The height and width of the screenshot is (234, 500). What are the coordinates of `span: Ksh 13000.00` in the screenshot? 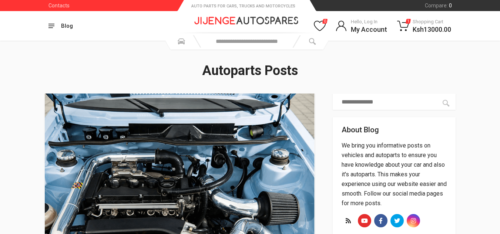 It's located at (432, 29).